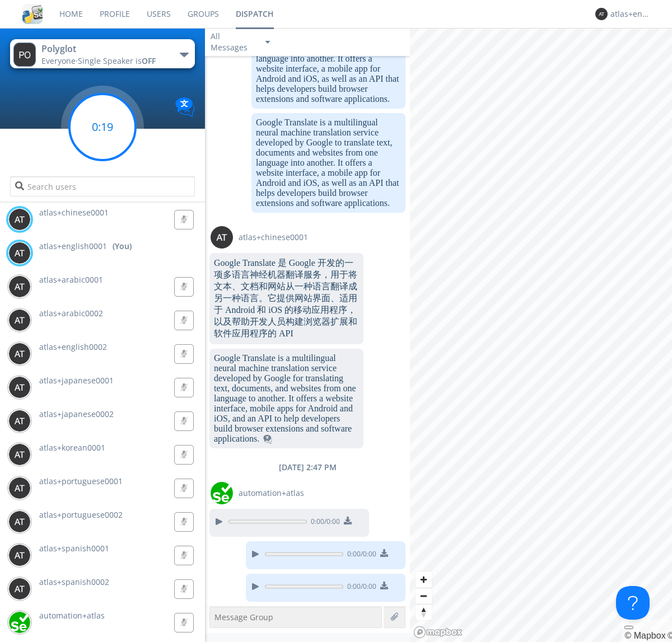  What do you see at coordinates (102, 186) in the screenshot?
I see `input: Search users` at bounding box center [102, 186].